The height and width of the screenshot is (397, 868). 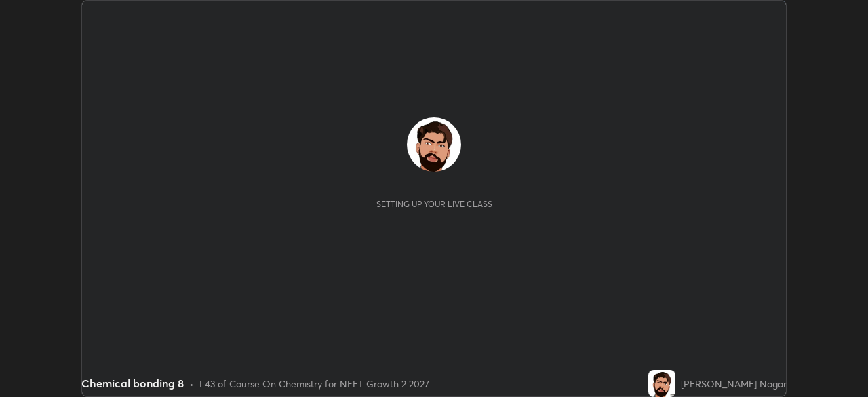 I want to click on div: Chemical bonding 8, so click(x=132, y=383).